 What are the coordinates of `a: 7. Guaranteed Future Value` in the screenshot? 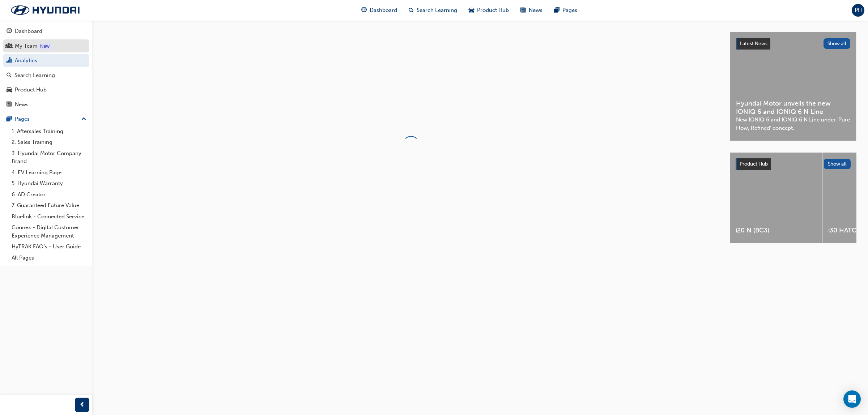 It's located at (49, 206).